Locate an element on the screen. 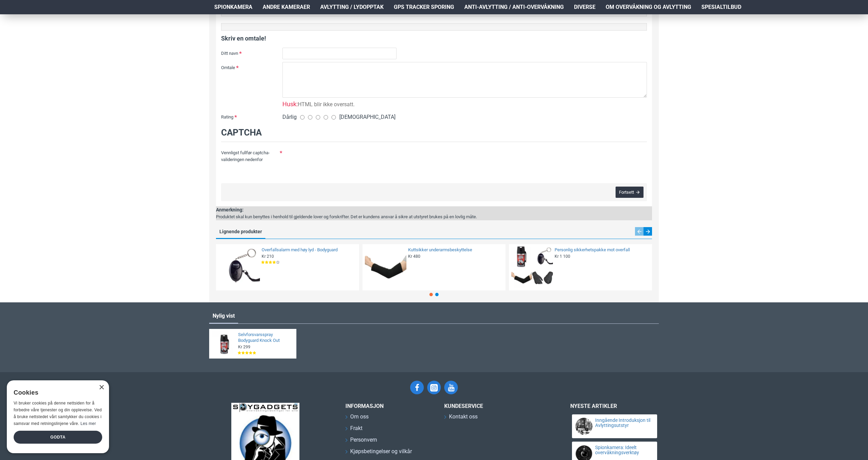 The image size is (868, 460). span: Dårlig is located at coordinates (289, 117).